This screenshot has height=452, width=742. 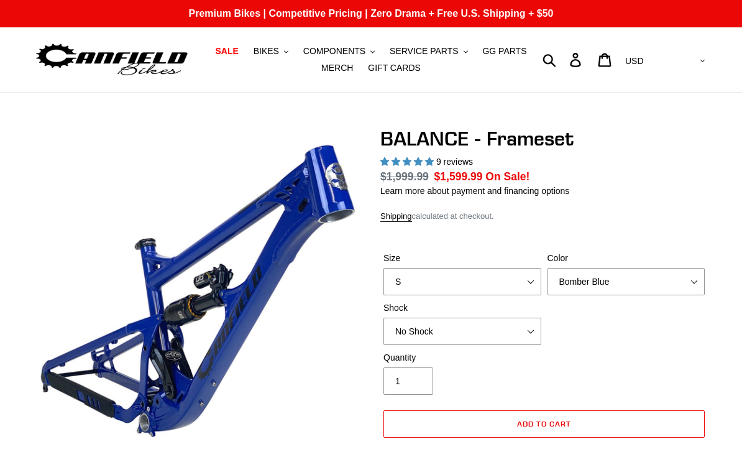 I want to click on h1: BALANCE - Frameset, so click(x=544, y=139).